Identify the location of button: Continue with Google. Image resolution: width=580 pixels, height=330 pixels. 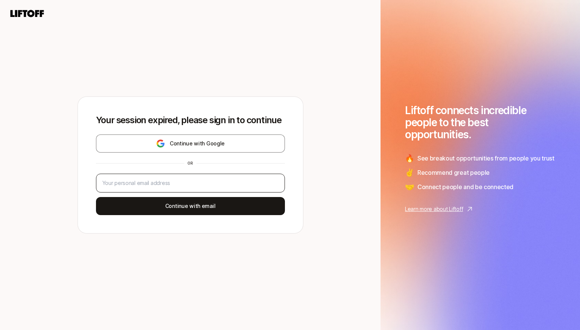
(190, 143).